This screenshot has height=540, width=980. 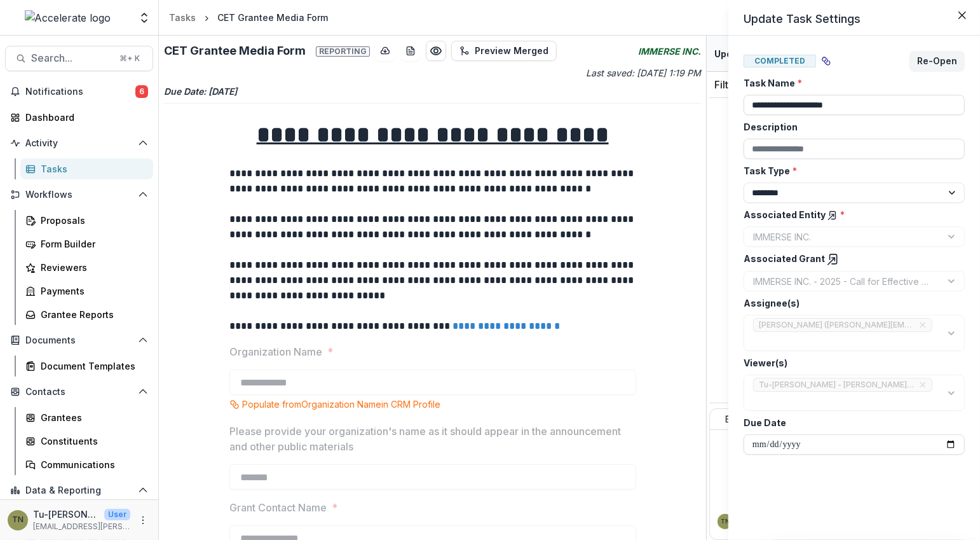 What do you see at coordinates (937, 61) in the screenshot?
I see `button: Re-Open` at bounding box center [937, 61].